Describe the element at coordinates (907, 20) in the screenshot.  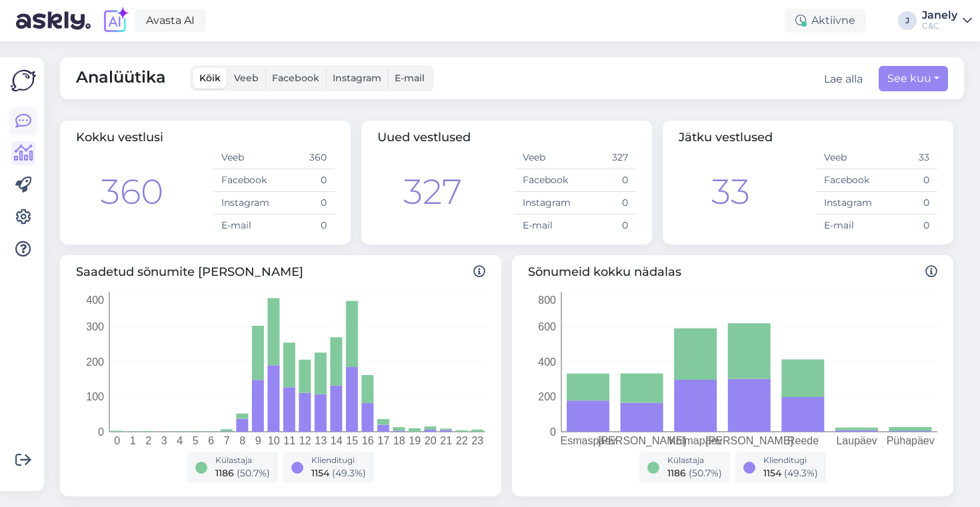
I see `div: J` at that location.